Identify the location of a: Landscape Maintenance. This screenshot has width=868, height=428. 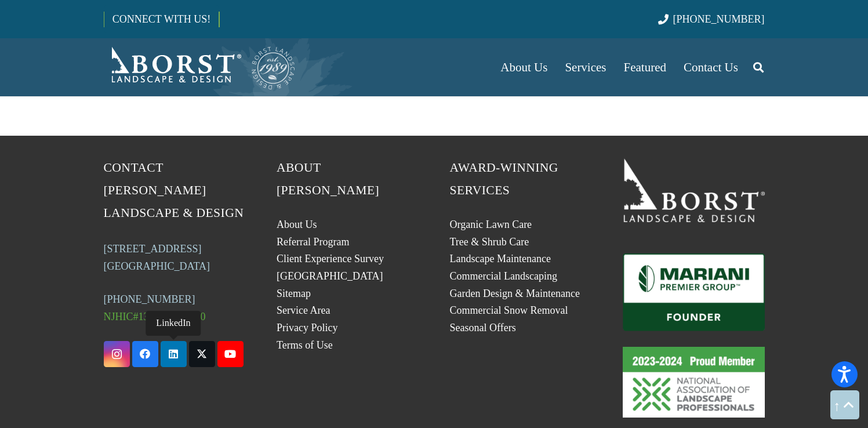
(501, 259).